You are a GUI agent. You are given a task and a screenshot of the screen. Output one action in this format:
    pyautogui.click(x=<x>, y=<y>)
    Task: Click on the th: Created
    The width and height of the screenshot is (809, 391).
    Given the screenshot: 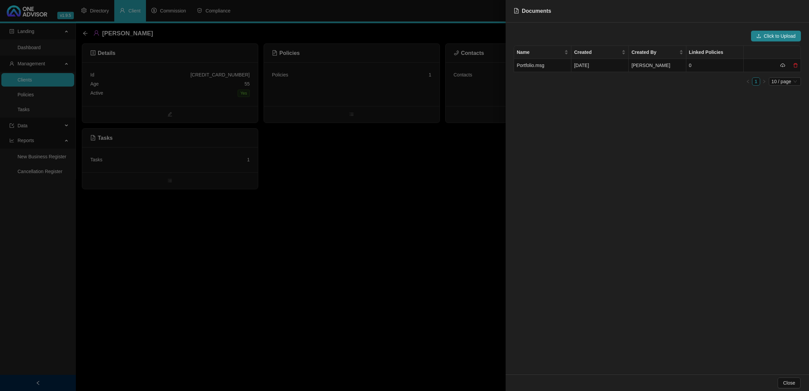 What is the action you would take?
    pyautogui.click(x=600, y=52)
    